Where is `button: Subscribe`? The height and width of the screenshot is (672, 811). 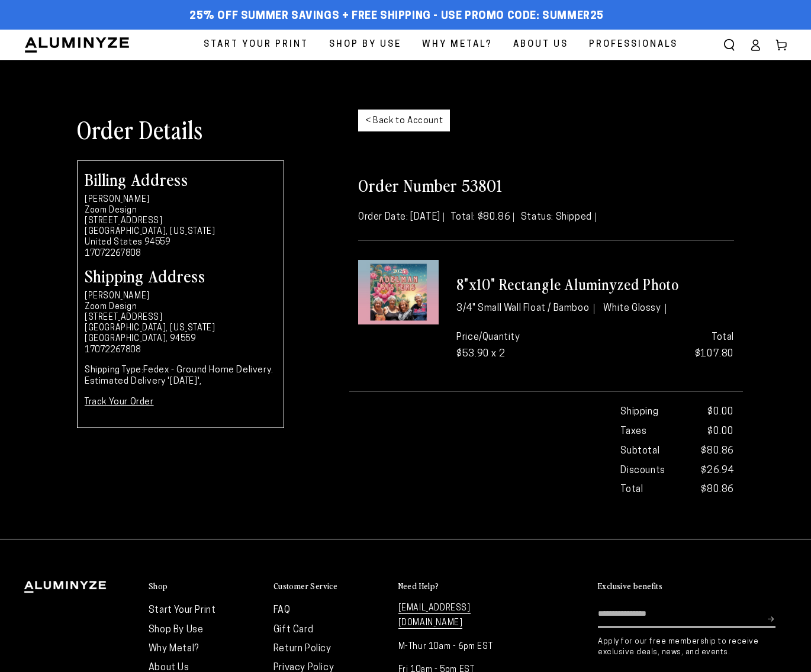 button: Subscribe is located at coordinates (772, 619).